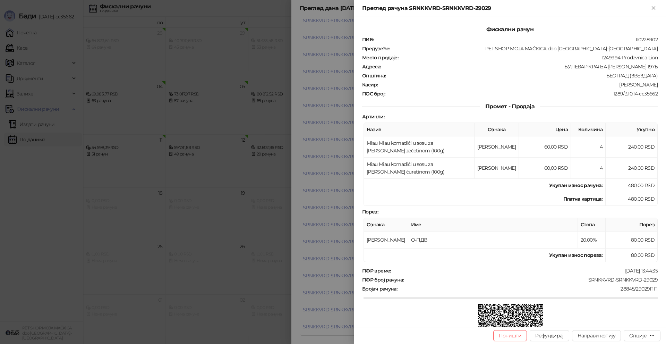 Image resolution: width=666 pixels, height=344 pixels. I want to click on td: О-ПДВ, so click(493, 240).